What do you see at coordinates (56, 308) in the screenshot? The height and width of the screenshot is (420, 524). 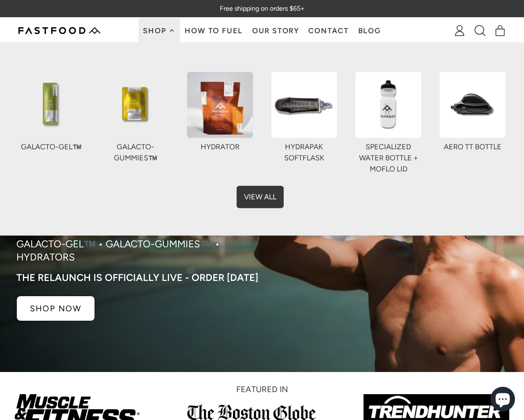 I see `a: SHOP NOW` at bounding box center [56, 308].